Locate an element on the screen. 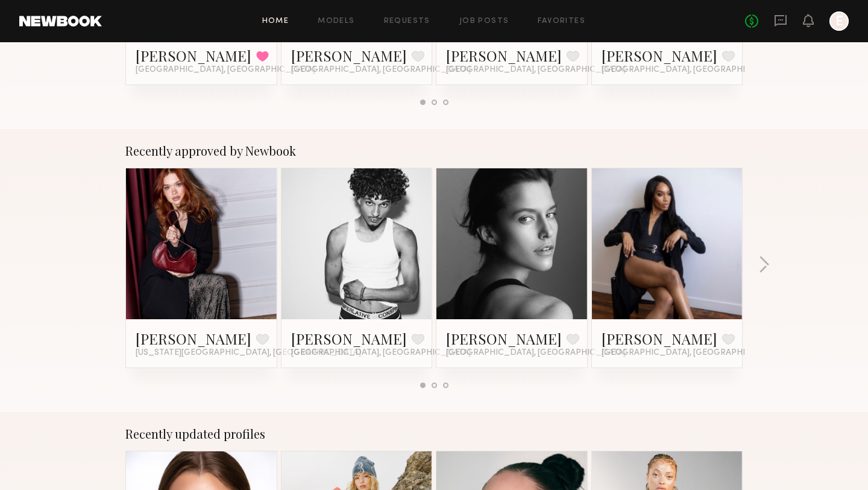 The image size is (868, 490). div: Recently approved by Newbook is located at coordinates (434, 151).